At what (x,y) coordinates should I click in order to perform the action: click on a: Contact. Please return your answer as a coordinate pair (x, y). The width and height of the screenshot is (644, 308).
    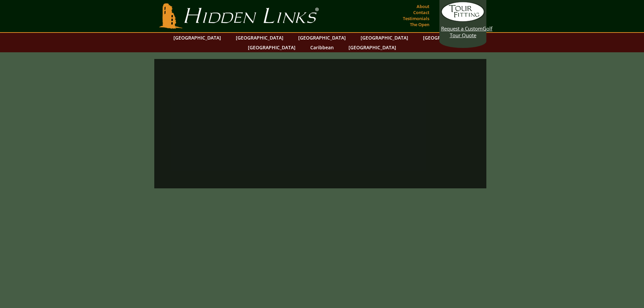
    Looking at the image, I should click on (421, 12).